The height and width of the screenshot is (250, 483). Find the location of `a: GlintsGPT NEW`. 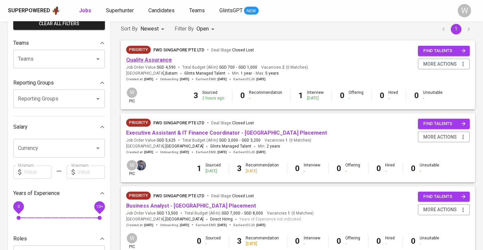

a: GlintsGPT NEW is located at coordinates (239, 11).